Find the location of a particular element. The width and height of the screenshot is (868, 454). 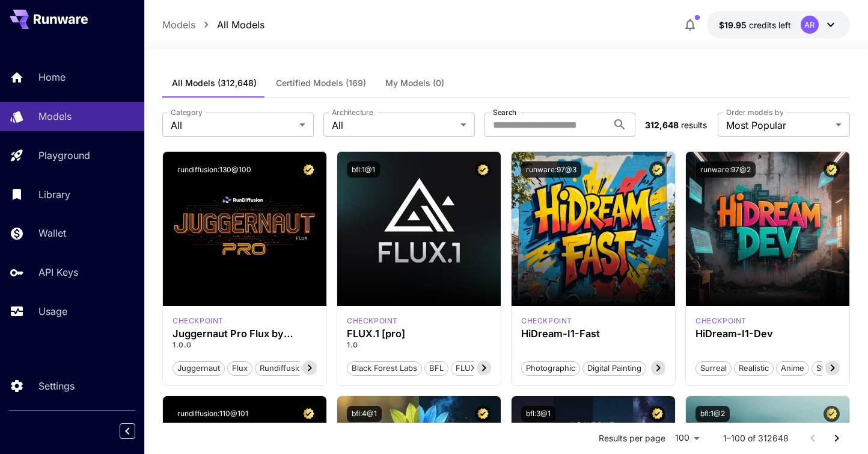

div: HiDream Fast is located at coordinates (547, 321).